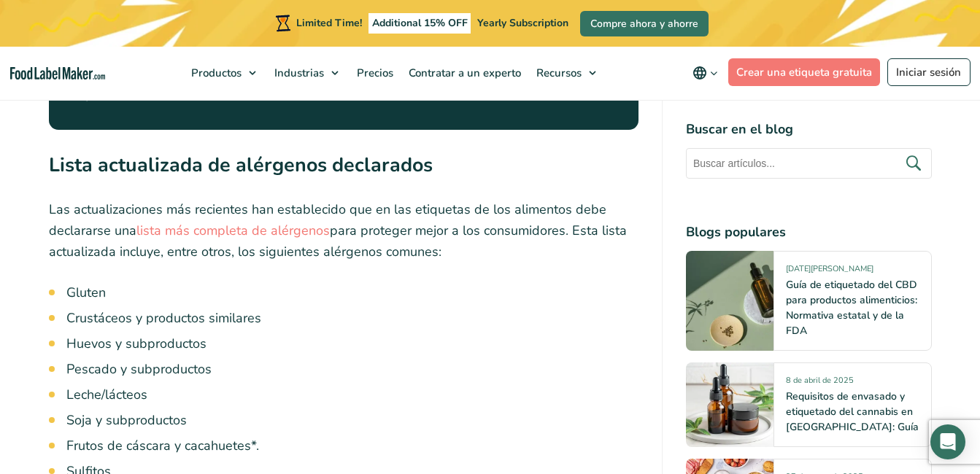 This screenshot has width=980, height=474. I want to click on span: Industrias, so click(298, 73).